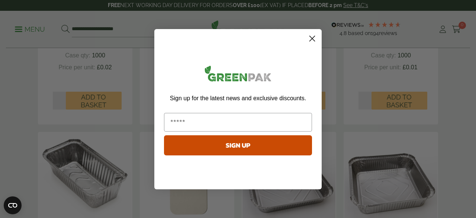 This screenshot has width=476, height=218. What do you see at coordinates (238, 98) in the screenshot?
I see `span: Sign up for the latest news and exclusive discounts.` at bounding box center [238, 98].